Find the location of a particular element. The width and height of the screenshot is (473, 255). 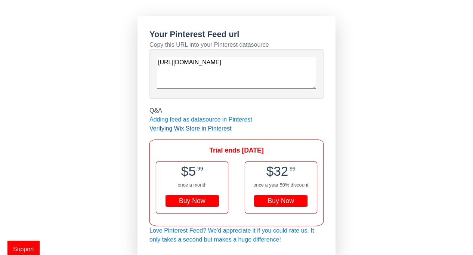

div: Your Pinterest Feed url is located at coordinates (236, 34).